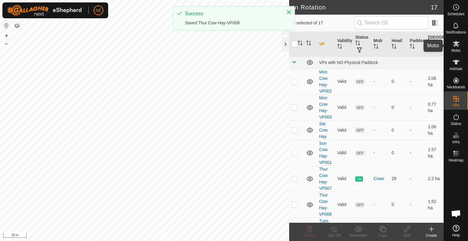 This screenshot has height=241, width=468. What do you see at coordinates (233, 23) in the screenshot?
I see `div: Saved Thur Cow Hay-VP008` at bounding box center [233, 23].